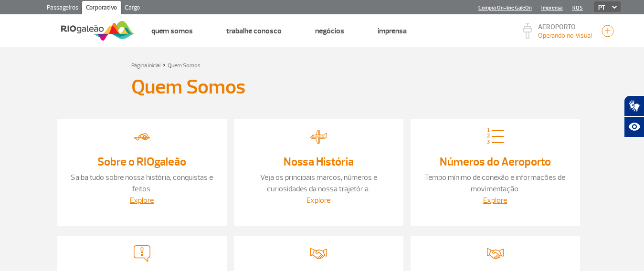 This screenshot has height=271, width=644. What do you see at coordinates (146, 65) in the screenshot?
I see `a: Página inicial` at bounding box center [146, 65].